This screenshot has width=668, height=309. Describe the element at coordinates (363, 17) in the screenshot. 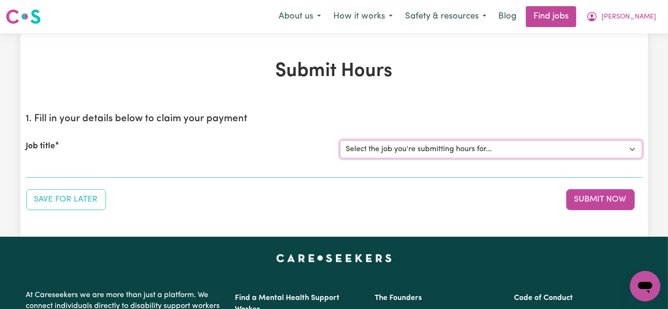

I see `button: How it works` at that location.